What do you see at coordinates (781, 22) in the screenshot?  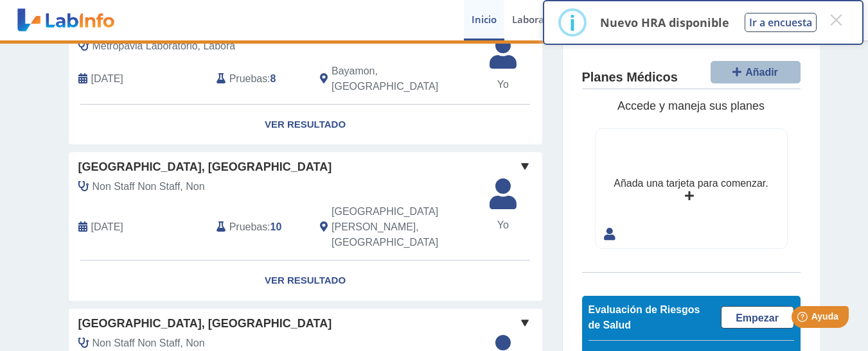 I see `button: Ir a encuesta` at bounding box center [781, 22].